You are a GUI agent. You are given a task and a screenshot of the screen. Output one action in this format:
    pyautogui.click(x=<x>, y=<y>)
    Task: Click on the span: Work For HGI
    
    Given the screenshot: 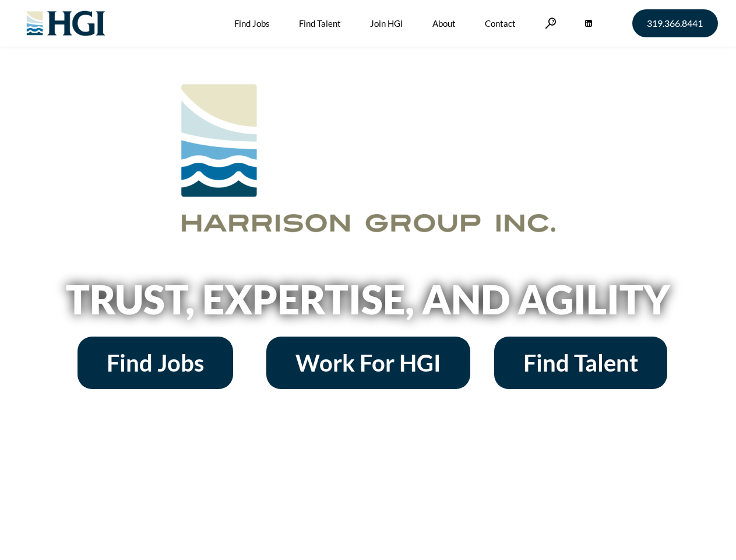 What is the action you would take?
    pyautogui.click(x=368, y=363)
    